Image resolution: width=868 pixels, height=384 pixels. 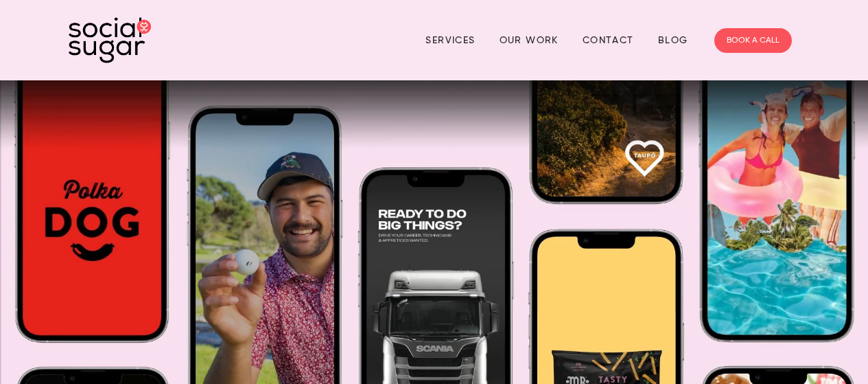 I want to click on a: Blog, so click(x=674, y=40).